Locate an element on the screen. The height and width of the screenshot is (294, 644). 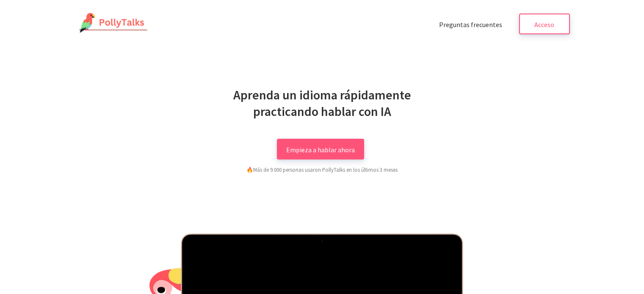
span: fuego is located at coordinates (250, 170).